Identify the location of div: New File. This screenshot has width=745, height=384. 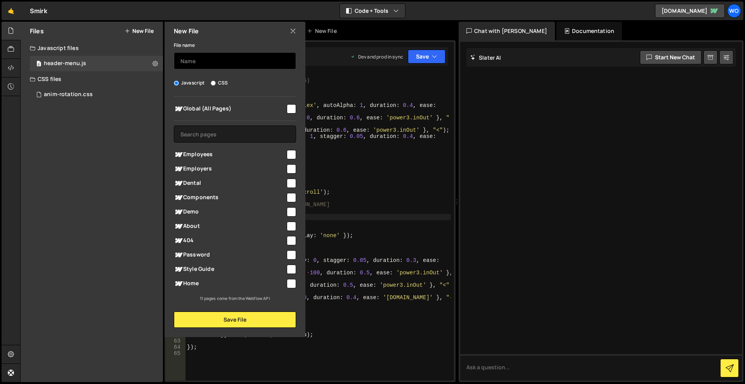
(323, 31).